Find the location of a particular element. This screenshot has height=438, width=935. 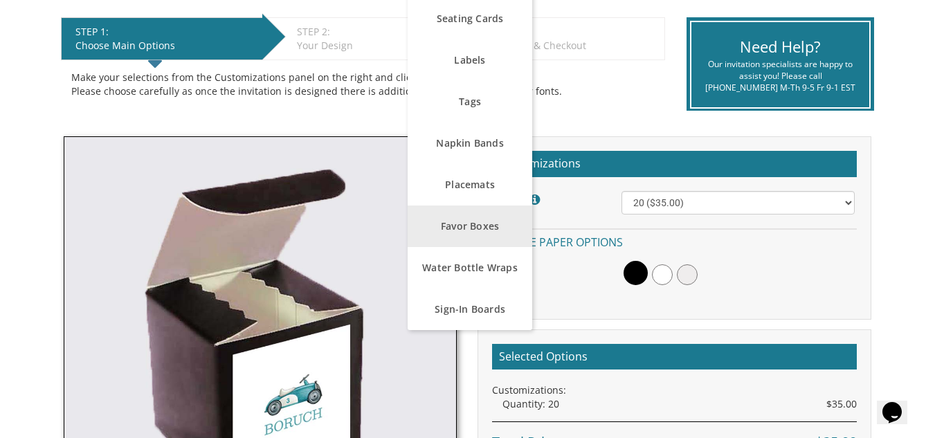

a: Water Bottle Wraps is located at coordinates (470, 268).